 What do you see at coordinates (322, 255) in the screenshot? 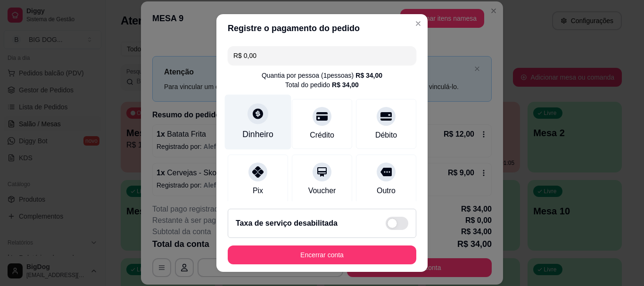
I see `button: Encerrar conta` at bounding box center [322, 255].